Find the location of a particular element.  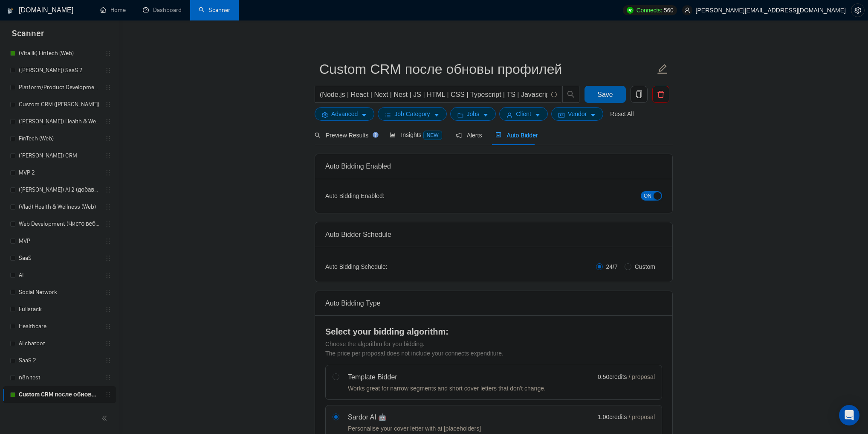

span: 1.00 credits is located at coordinates (612, 417).